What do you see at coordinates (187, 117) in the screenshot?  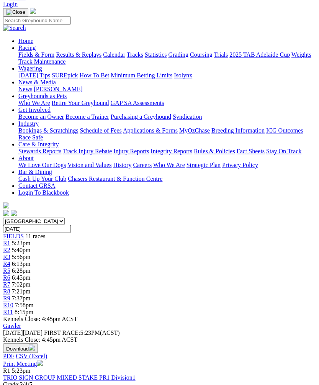 I see `a: Syndication` at bounding box center [187, 117].